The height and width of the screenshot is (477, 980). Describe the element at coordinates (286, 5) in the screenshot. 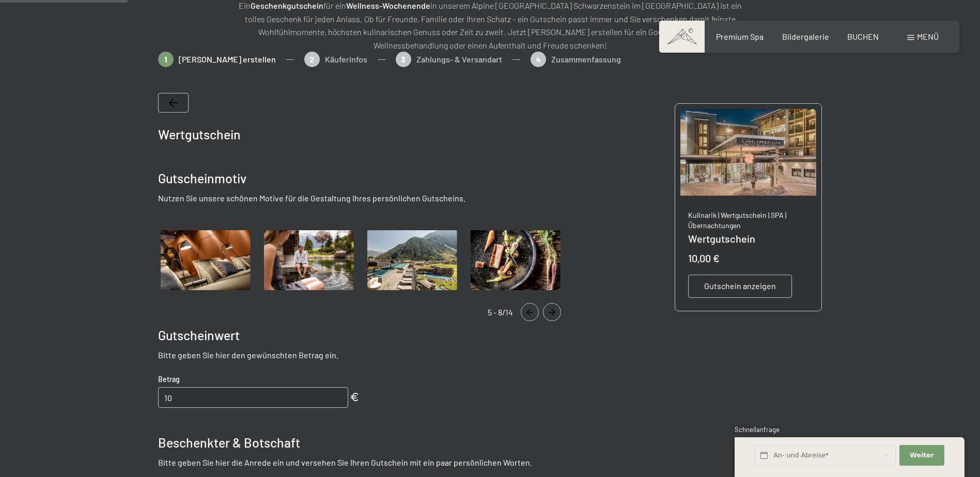

I see `strong: Geschenkgutschein` at that location.